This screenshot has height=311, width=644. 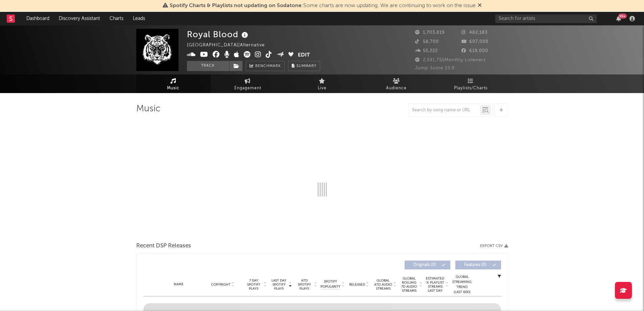 What do you see at coordinates (474, 33) in the screenshot?
I see `span: 482,183` at bounding box center [474, 33].